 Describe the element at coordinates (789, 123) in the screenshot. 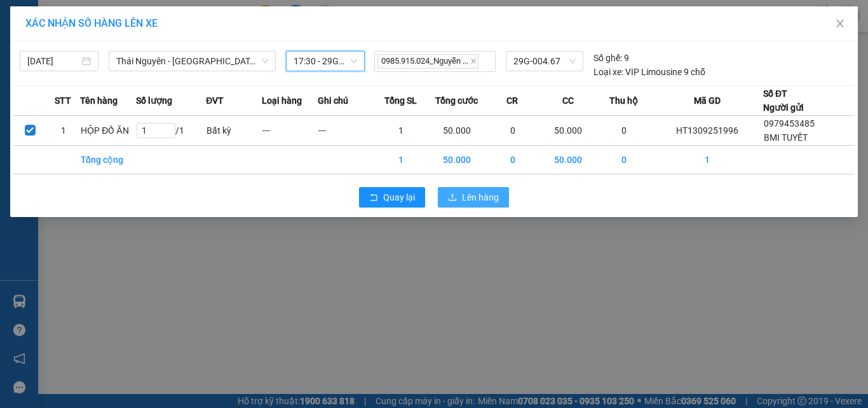

I see `span: 0979453485` at that location.